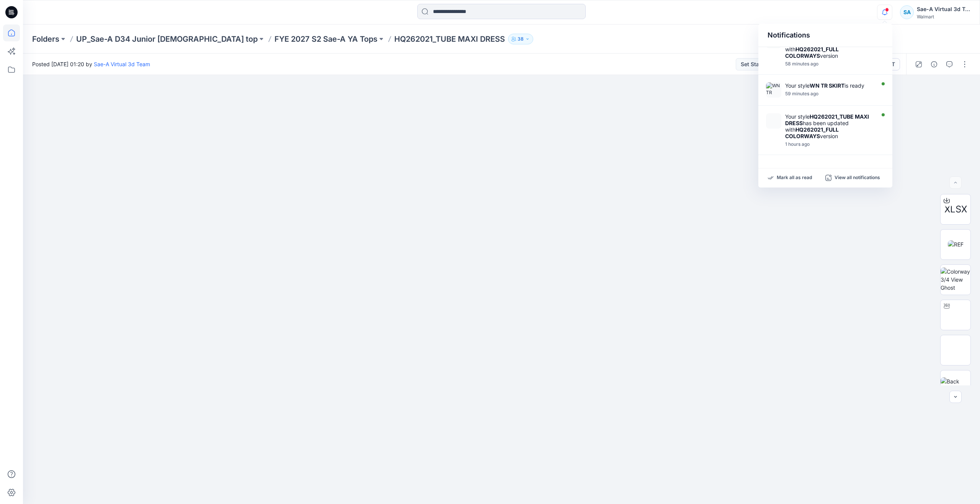  What do you see at coordinates (955, 385) in the screenshot?
I see `img: Back Ghost` at bounding box center [955, 385].